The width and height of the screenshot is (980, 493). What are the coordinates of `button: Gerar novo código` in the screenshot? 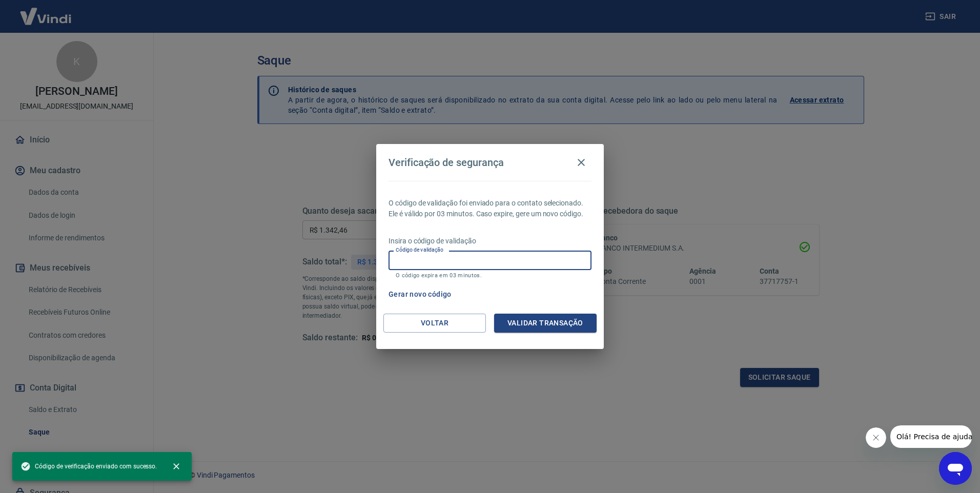 It's located at (420, 294).